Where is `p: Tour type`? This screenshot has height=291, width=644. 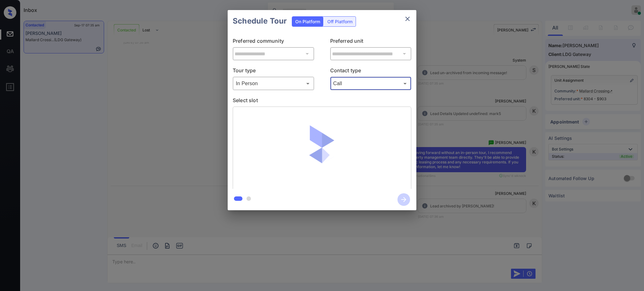 p: Tour type is located at coordinates (273, 72).